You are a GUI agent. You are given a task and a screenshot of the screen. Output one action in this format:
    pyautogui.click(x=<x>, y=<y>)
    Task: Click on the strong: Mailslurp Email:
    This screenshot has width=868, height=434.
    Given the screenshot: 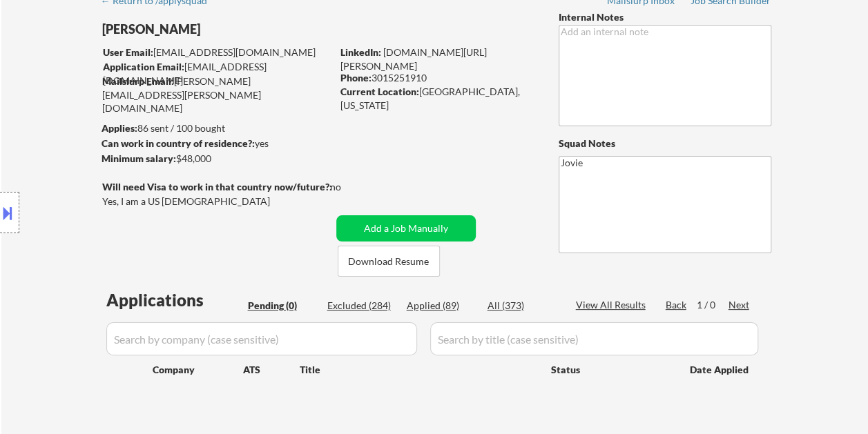 What is the action you would take?
    pyautogui.click(x=138, y=81)
    